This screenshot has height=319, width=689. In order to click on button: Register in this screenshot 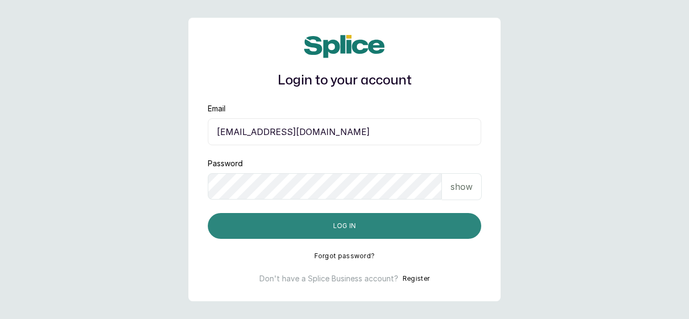, I will do `click(416, 279)`.